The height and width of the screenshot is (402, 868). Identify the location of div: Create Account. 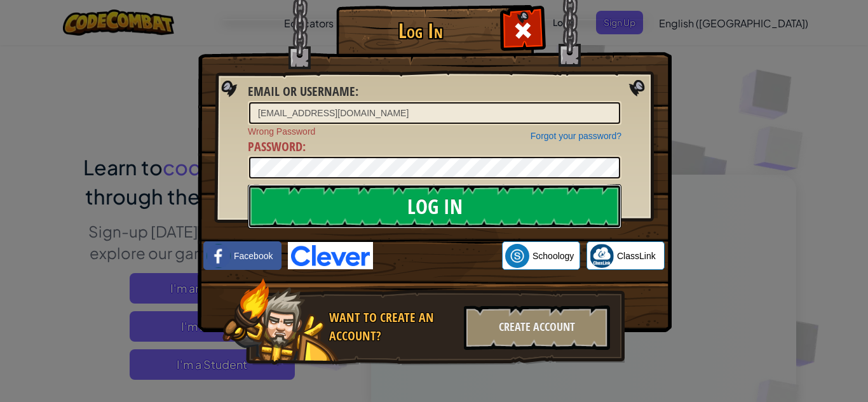
(536, 328).